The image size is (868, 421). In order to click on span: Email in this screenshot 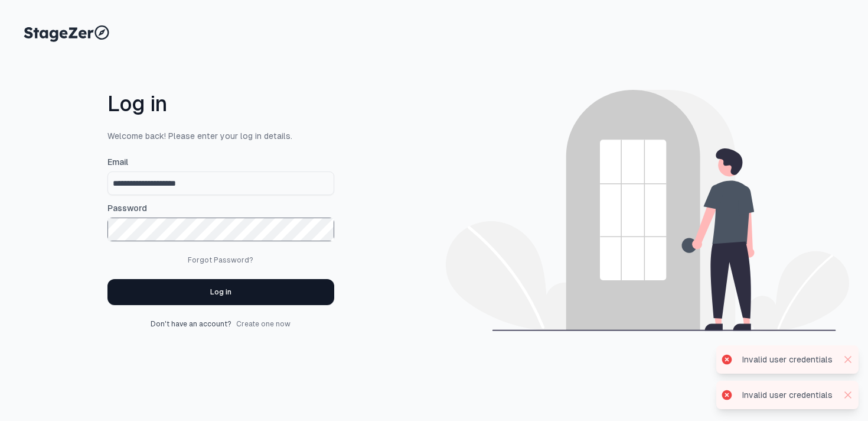, I will do `click(118, 162)`.